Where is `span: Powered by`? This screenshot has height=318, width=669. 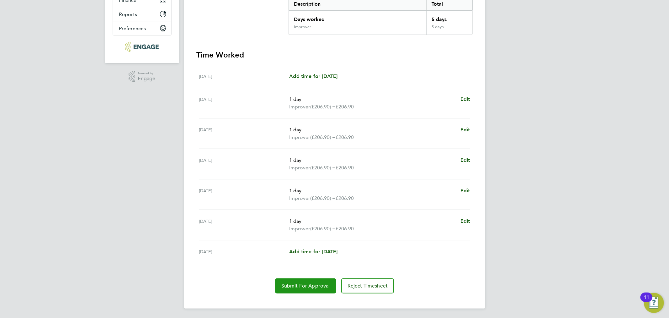
span: Powered by is located at coordinates (147, 73).